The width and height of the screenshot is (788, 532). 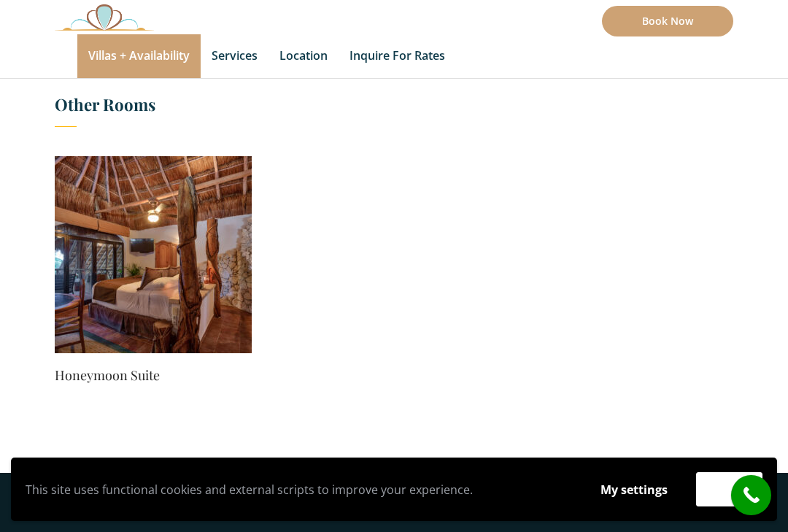 What do you see at coordinates (397, 56) in the screenshot?
I see `a: Inquire for Rates` at bounding box center [397, 56].